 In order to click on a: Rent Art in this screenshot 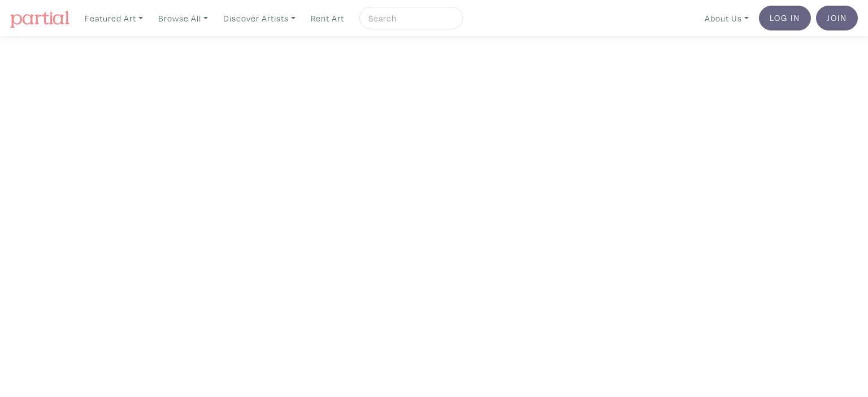, I will do `click(327, 18)`.